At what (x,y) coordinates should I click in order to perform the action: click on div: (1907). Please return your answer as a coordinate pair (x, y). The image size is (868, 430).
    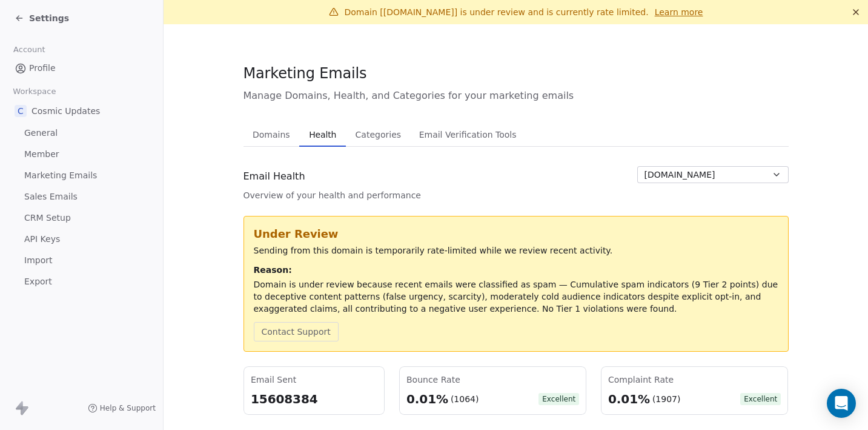
    Looking at the image, I should click on (666, 399).